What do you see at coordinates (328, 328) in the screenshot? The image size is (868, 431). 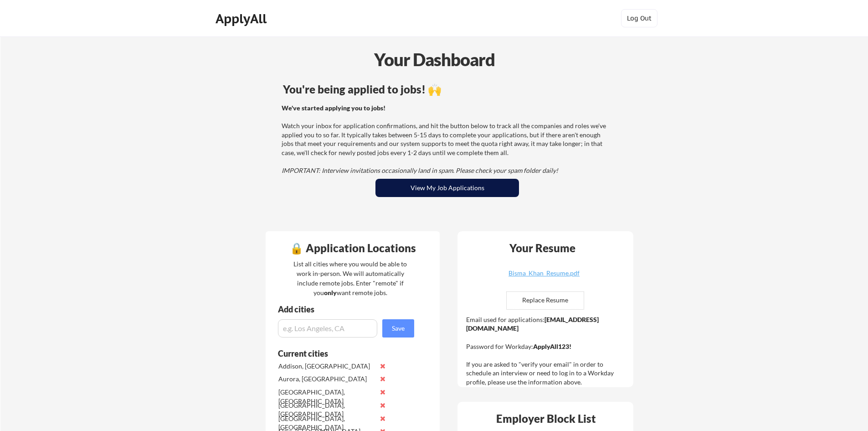 I see `input: e.g. Los Angeles, CA` at bounding box center [328, 328].